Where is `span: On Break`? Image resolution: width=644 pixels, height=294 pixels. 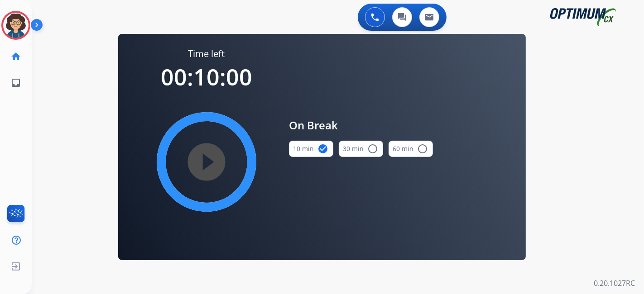 span: On Break is located at coordinates (361, 125).